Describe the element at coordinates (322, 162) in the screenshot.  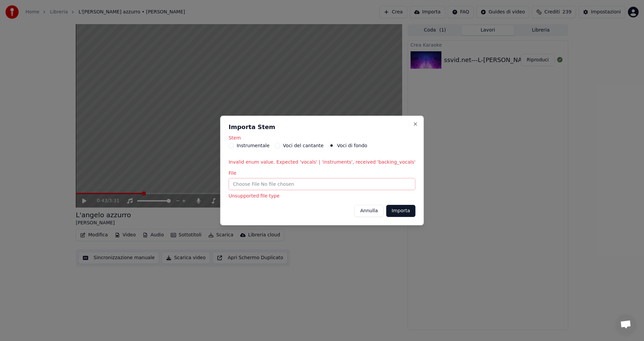
I see `p: Invalid enum value. Expected 'vocals' | 'instruments', received 'backing_vocals'` at that location.